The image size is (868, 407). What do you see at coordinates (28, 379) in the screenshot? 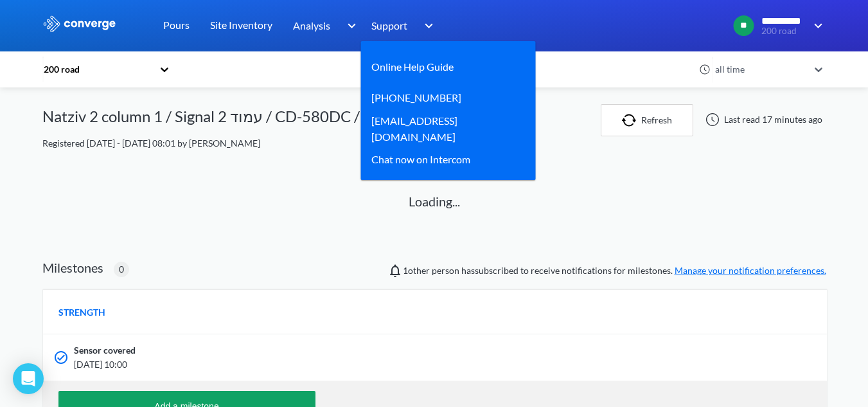
I see `div: Open Intercom Messenger` at bounding box center [28, 379].